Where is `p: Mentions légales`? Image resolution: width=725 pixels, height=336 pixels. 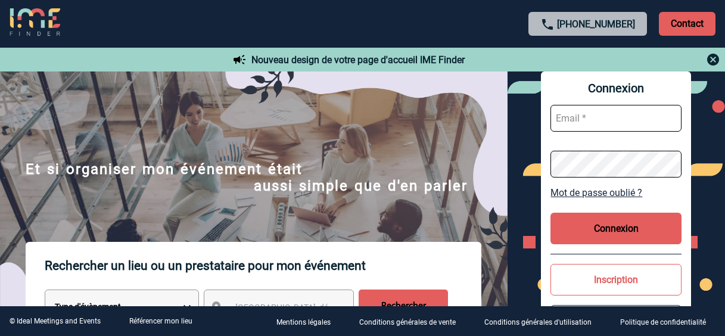 p: Mentions légales is located at coordinates (303, 322).